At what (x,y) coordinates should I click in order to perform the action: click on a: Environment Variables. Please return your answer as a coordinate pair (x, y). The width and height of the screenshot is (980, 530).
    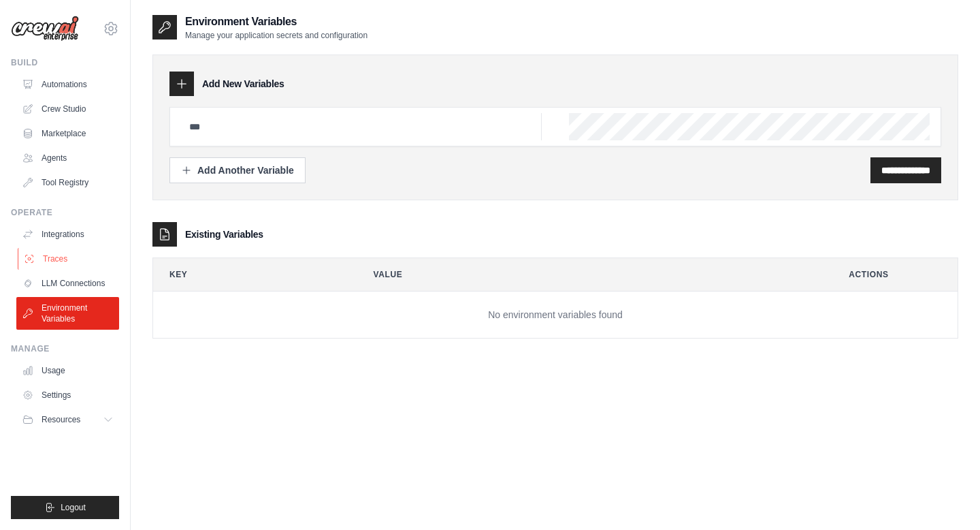
    Looking at the image, I should click on (67, 313).